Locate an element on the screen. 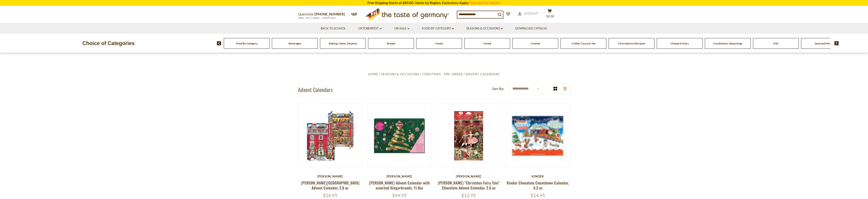 The image size is (868, 199). span: Baking, Cakes, Desserts is located at coordinates (343, 43).